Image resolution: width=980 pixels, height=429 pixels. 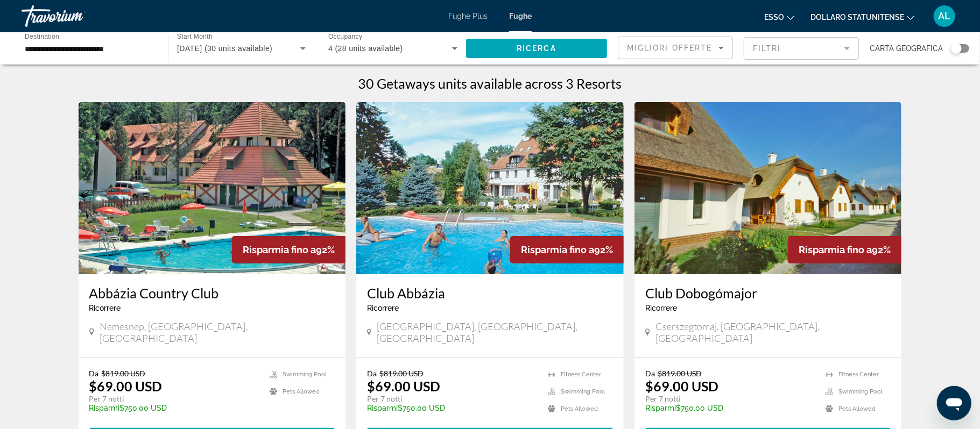 What do you see at coordinates (779, 17) in the screenshot?
I see `button: Cambia lingua` at bounding box center [779, 17].